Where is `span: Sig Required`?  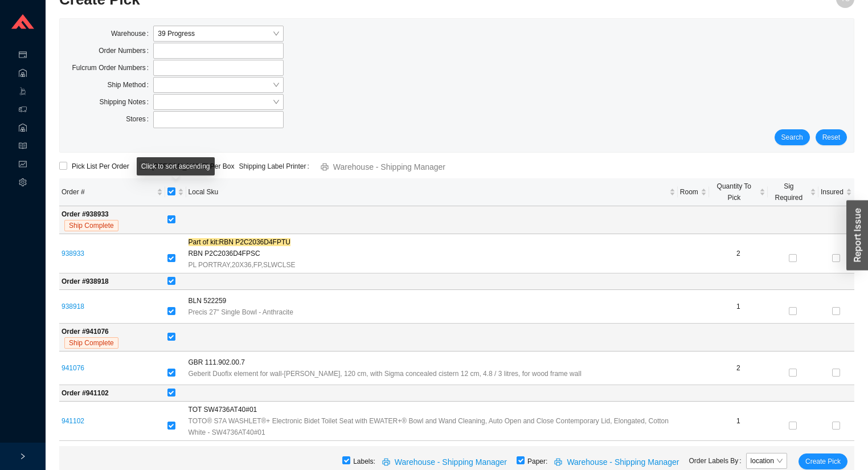
span: Sig Required is located at coordinates (789, 192).